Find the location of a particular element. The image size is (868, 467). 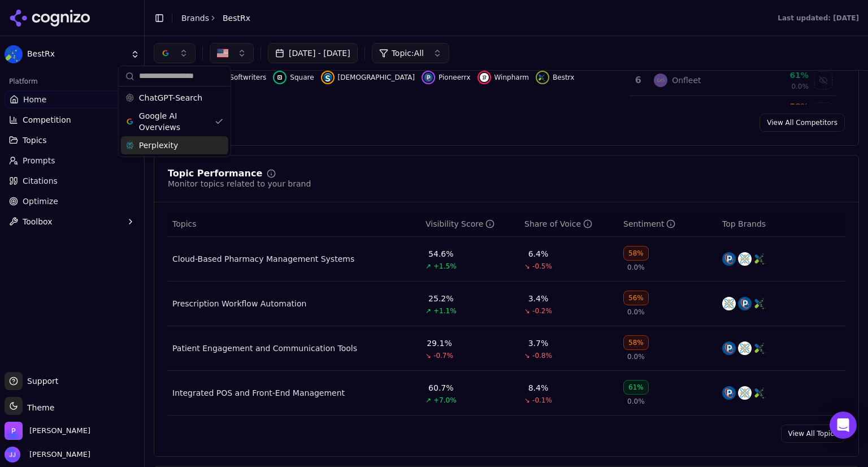

span: Topics is located at coordinates (184, 224).